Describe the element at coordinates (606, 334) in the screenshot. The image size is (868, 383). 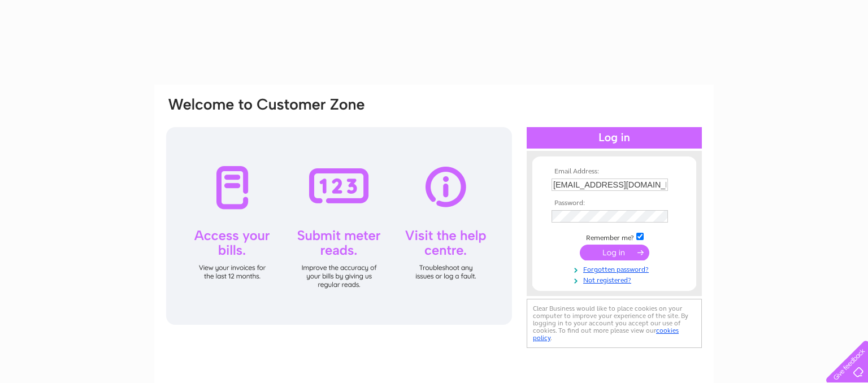
I see `a: cookies policy` at that location.